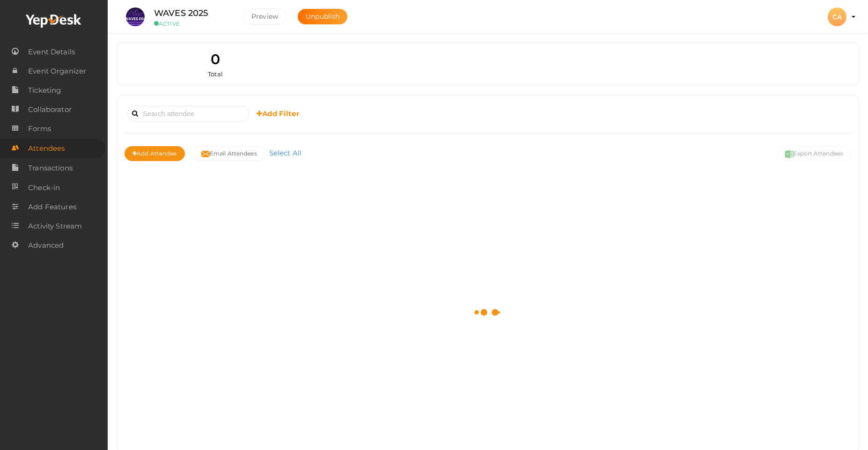 This screenshot has width=868, height=450. Describe the element at coordinates (323, 17) in the screenshot. I see `button: Unpublish` at that location.